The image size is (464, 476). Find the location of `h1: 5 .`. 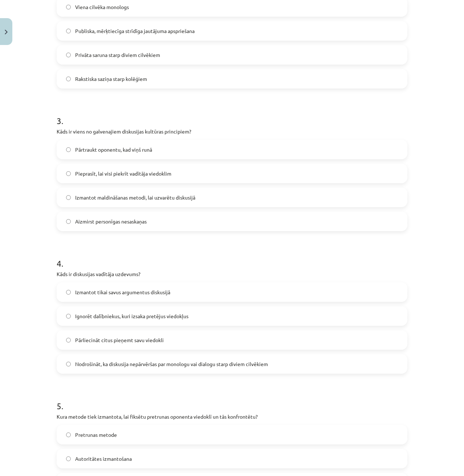

h1: 5 . is located at coordinates (232, 400).